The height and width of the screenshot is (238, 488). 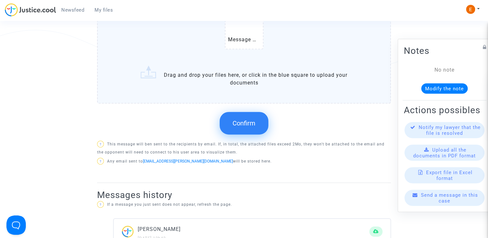 What do you see at coordinates (104, 10) in the screenshot?
I see `a: My files` at bounding box center [104, 10].